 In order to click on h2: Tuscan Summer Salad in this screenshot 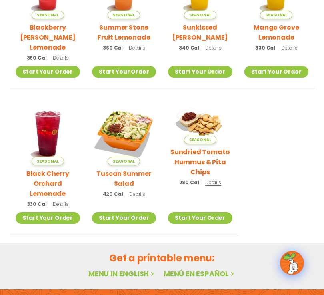, I will do `click(124, 179)`.